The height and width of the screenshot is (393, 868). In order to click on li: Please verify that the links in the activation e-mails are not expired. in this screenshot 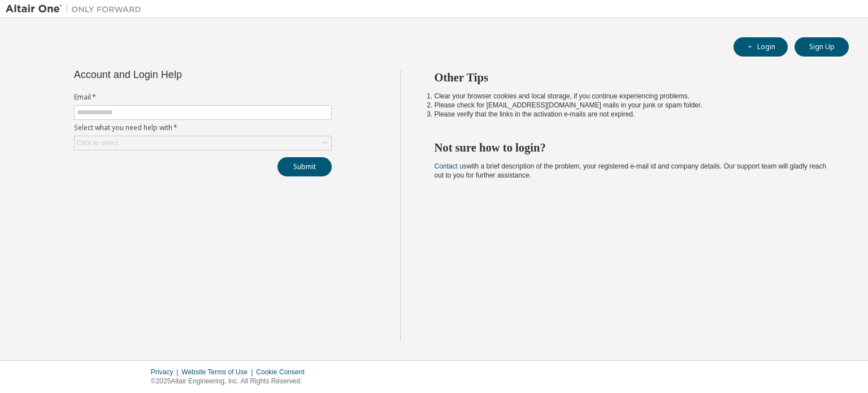, I will do `click(632, 114)`.